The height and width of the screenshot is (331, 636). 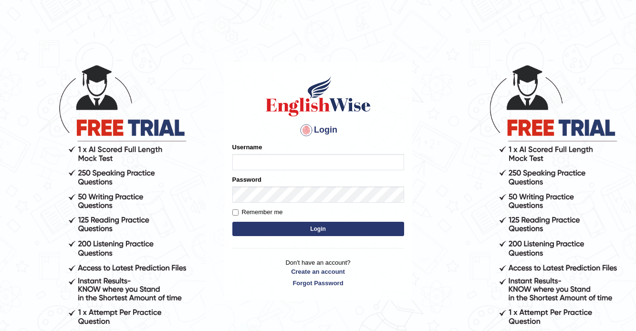 I want to click on a: Forgot Password, so click(x=318, y=283).